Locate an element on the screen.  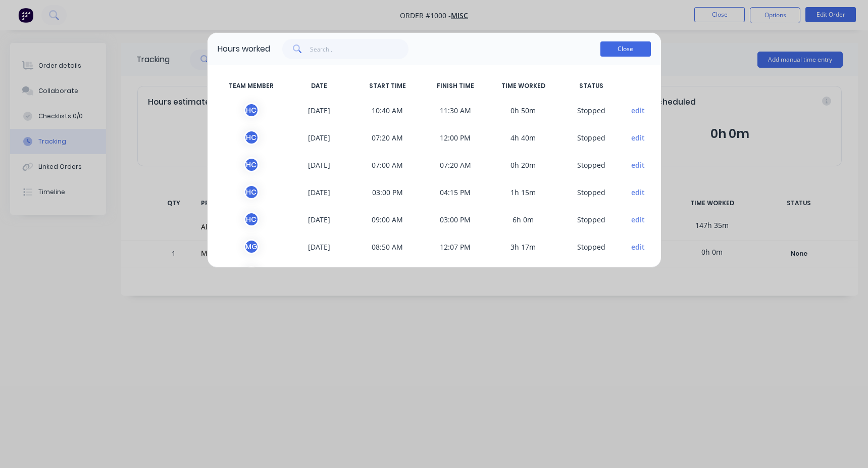
span: FINISH TIME is located at coordinates (455, 86).